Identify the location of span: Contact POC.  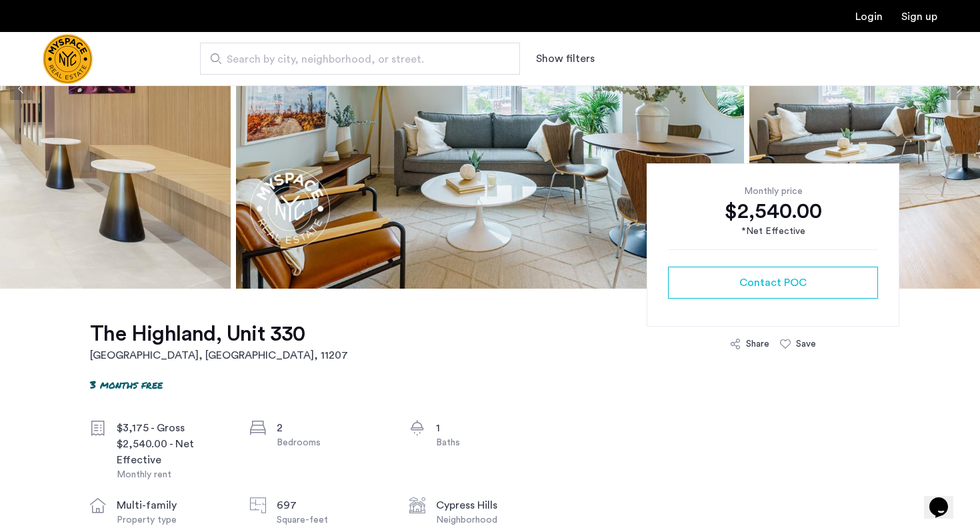
(773, 283).